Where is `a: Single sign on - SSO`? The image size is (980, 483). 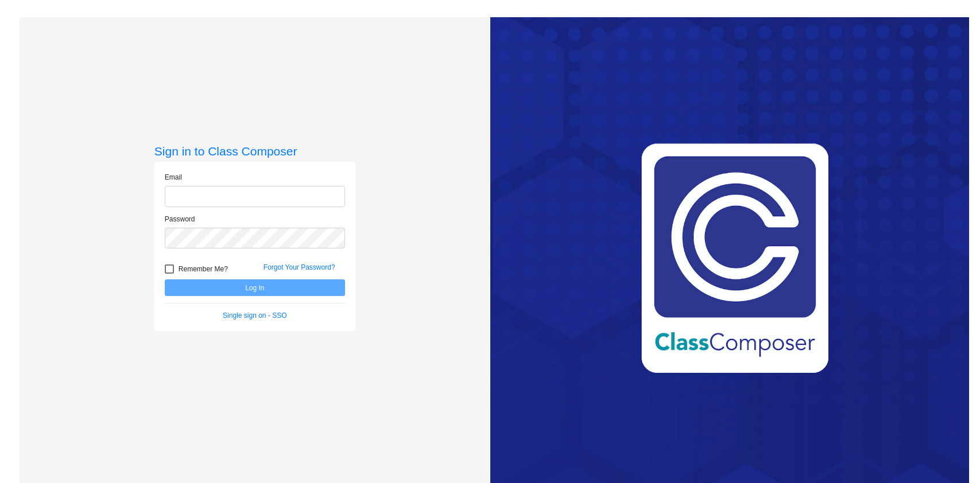 a: Single sign on - SSO is located at coordinates (254, 315).